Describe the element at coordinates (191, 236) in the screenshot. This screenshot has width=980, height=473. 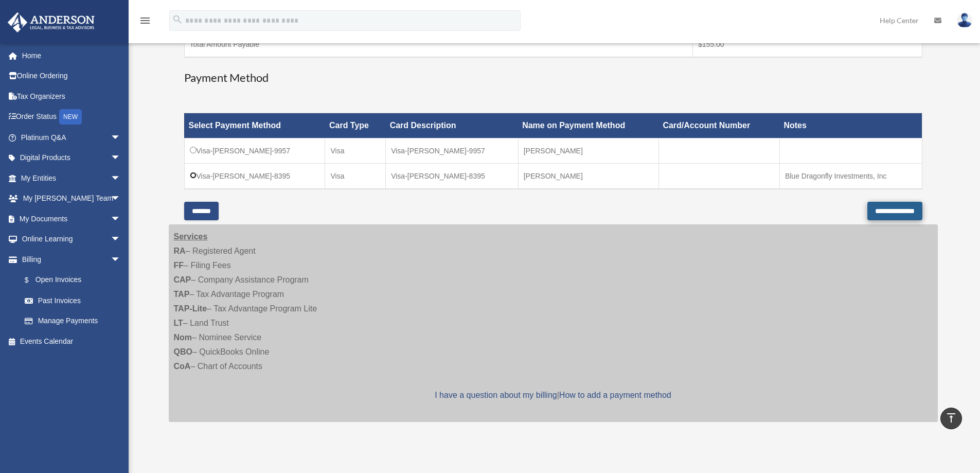
I see `strong: Services` at that location.